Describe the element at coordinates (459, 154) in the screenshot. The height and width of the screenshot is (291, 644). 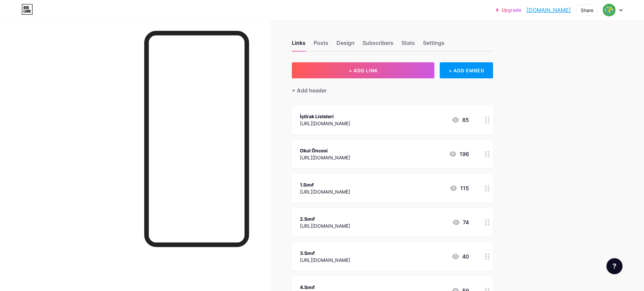
I see `div: 196` at that location.